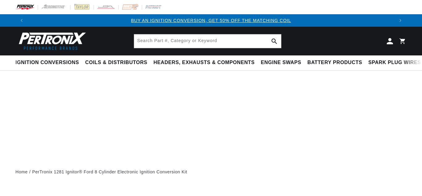 This screenshot has width=422, height=196. What do you see at coordinates (22, 171) in the screenshot?
I see `a: Home` at bounding box center [22, 171].